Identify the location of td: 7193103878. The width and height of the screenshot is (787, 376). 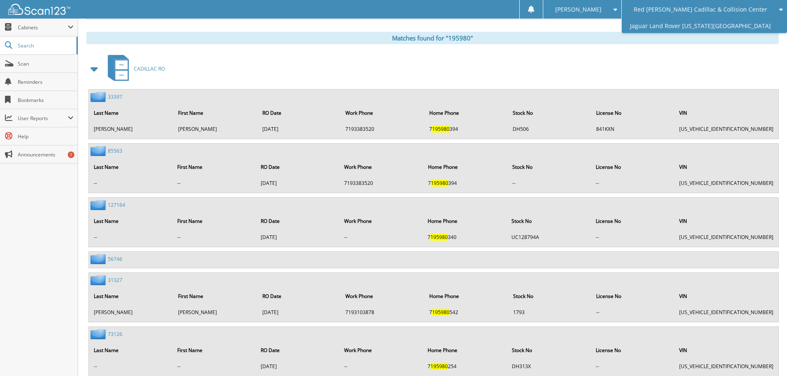
(382, 312).